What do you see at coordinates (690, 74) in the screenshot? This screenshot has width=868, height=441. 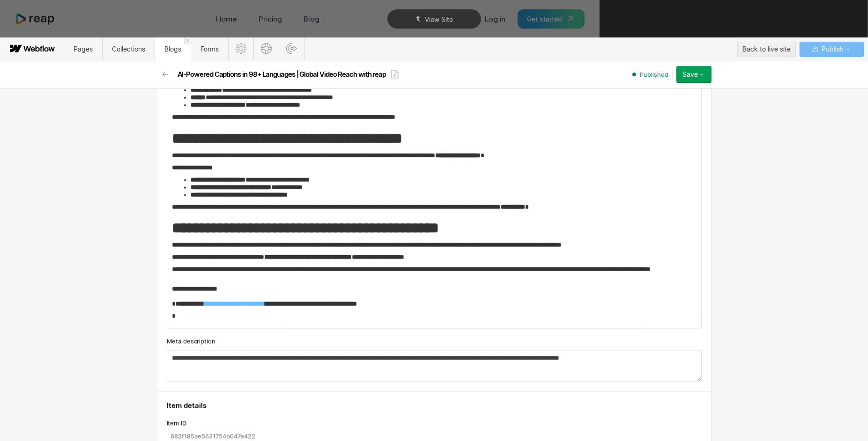 I see `div: Save` at bounding box center [690, 74].